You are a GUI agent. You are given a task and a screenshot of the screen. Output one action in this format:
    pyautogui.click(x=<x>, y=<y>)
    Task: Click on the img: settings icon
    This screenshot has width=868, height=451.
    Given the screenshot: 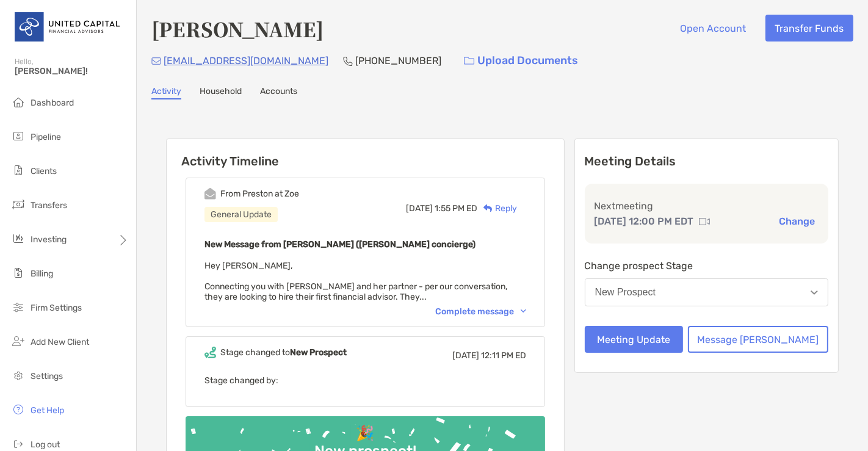 What is the action you would take?
    pyautogui.click(x=18, y=375)
    